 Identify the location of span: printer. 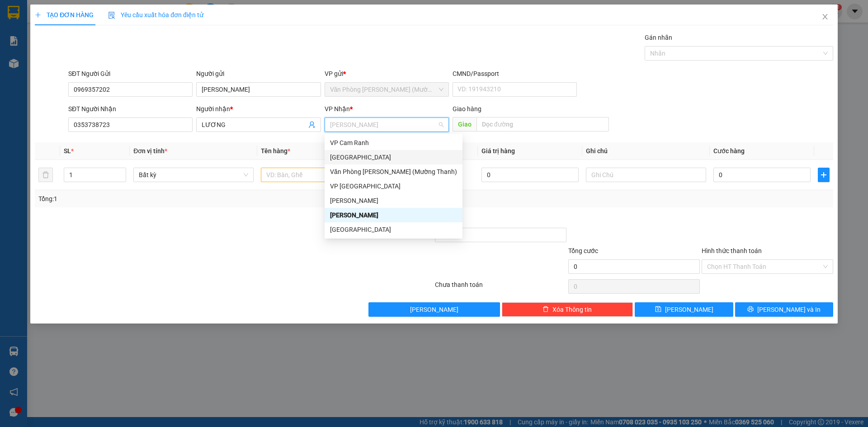
(750, 310).